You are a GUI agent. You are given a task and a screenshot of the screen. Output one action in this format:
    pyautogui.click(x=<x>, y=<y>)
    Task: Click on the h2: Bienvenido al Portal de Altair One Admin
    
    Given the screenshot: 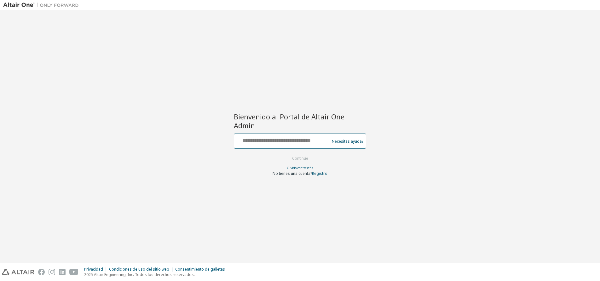 What is the action you would take?
    pyautogui.click(x=300, y=121)
    